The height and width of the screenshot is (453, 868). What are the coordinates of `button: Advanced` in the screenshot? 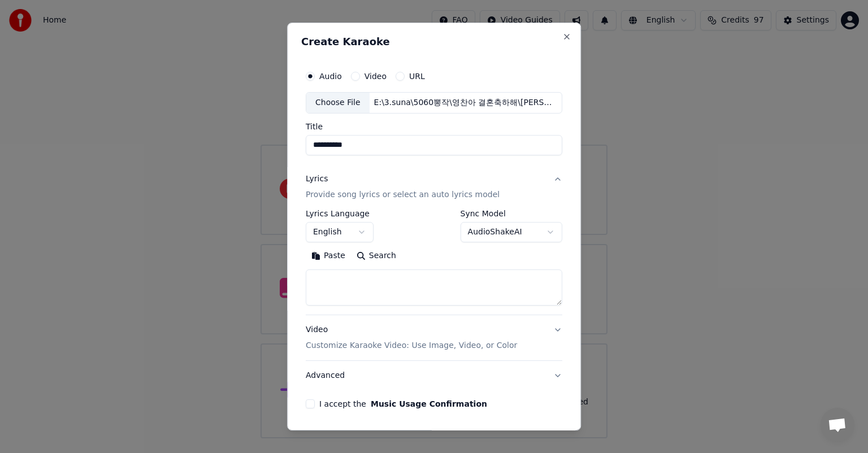 It's located at (434, 376).